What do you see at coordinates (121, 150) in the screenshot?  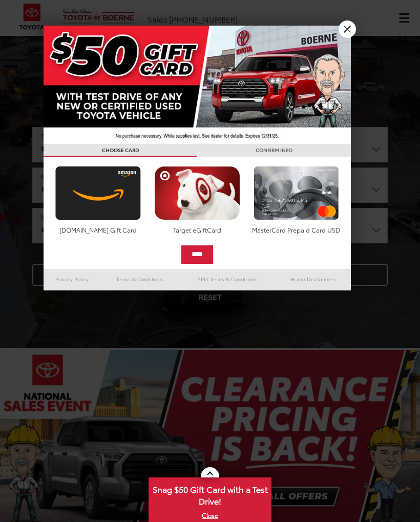 I see `h3: CHOOSE CARD` at bounding box center [121, 150].